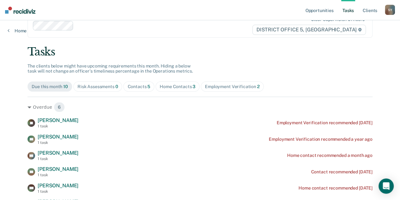 The height and width of the screenshot is (200, 400). I want to click on div: Home Contacts, so click(177, 86).